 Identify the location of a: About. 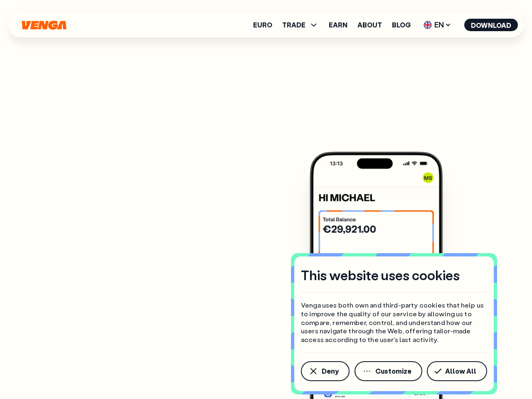
(369, 25).